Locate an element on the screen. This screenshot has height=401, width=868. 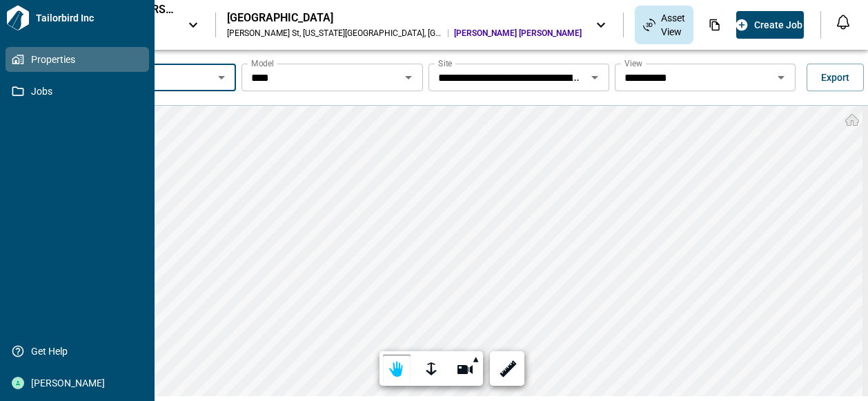
span: Asset View is located at coordinates (673, 25).